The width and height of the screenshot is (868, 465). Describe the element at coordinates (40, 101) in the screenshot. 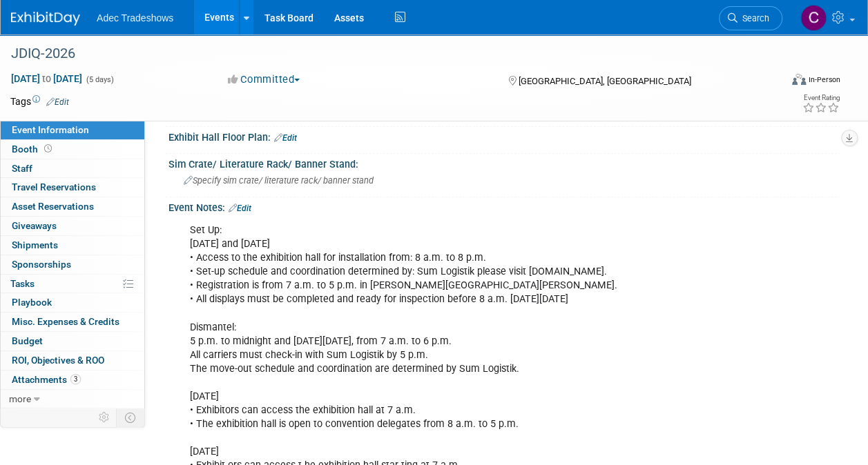

I see `td: Tags` at that location.